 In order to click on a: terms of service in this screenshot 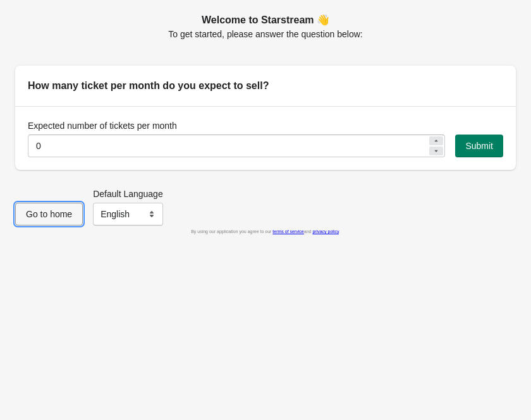, I will do `click(288, 232)`.